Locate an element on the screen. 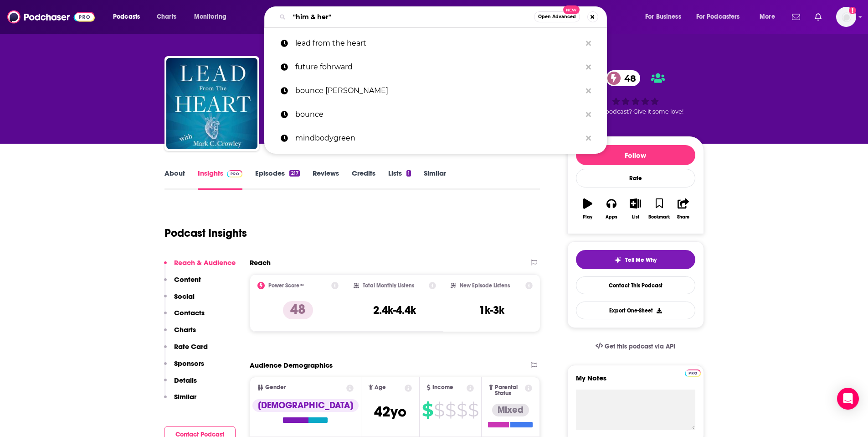  p: bounce is located at coordinates (438, 114).